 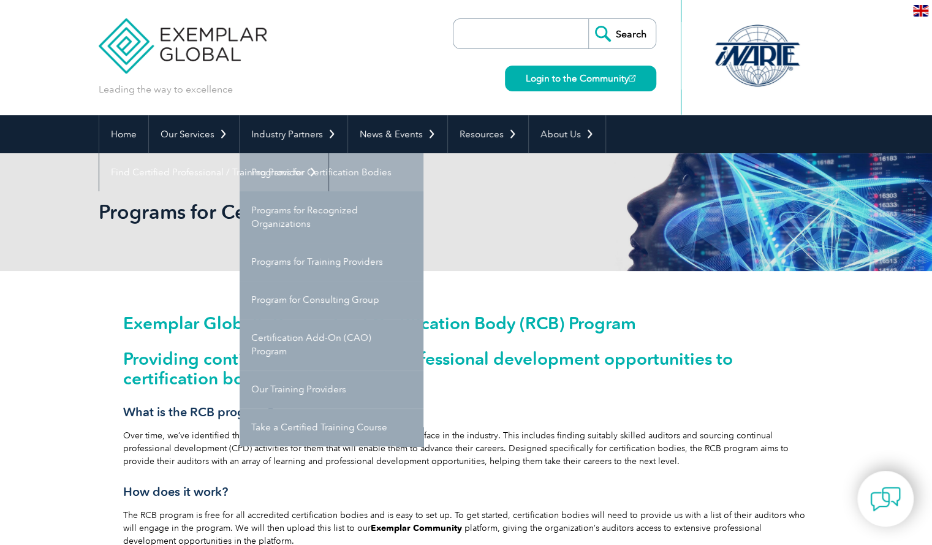 I want to click on a: Login to the Community, so click(x=580, y=78).